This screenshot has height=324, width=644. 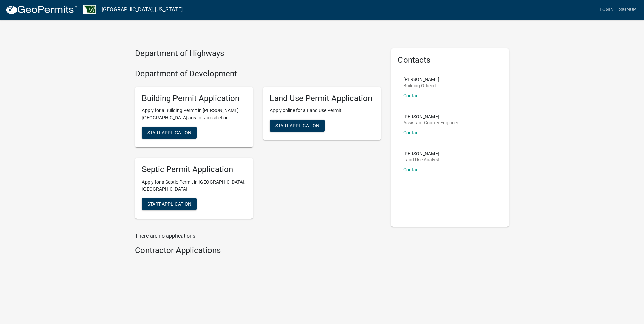 I want to click on p: Assistant County Engineer, so click(x=431, y=123).